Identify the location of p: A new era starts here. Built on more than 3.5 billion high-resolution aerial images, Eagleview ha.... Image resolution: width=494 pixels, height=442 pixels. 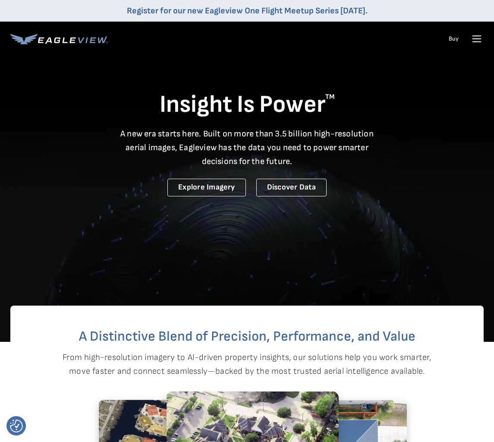
(247, 148).